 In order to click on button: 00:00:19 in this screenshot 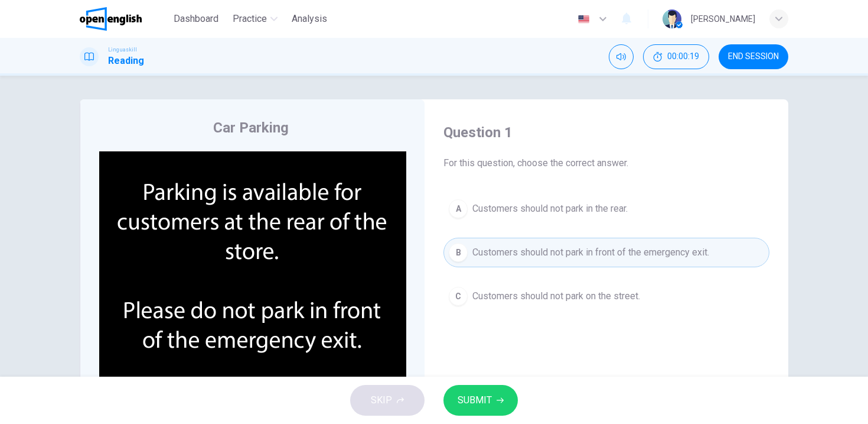, I will do `click(677, 56)`.